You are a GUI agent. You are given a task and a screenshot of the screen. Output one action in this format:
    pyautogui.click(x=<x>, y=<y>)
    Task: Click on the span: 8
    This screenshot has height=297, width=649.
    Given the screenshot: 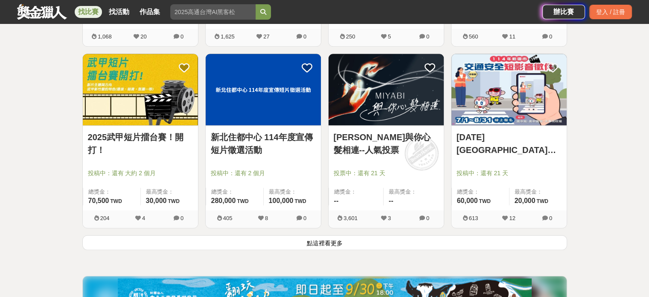 What is the action you would take?
    pyautogui.click(x=266, y=218)
    